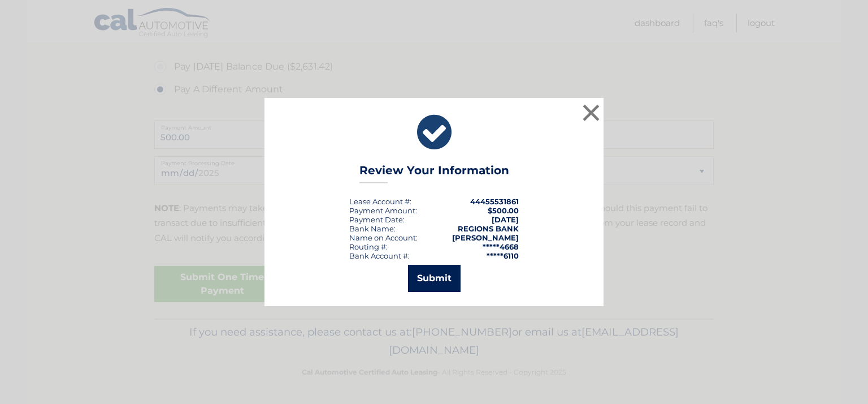 The image size is (868, 404). I want to click on strong: REGIONS BANK, so click(488, 228).